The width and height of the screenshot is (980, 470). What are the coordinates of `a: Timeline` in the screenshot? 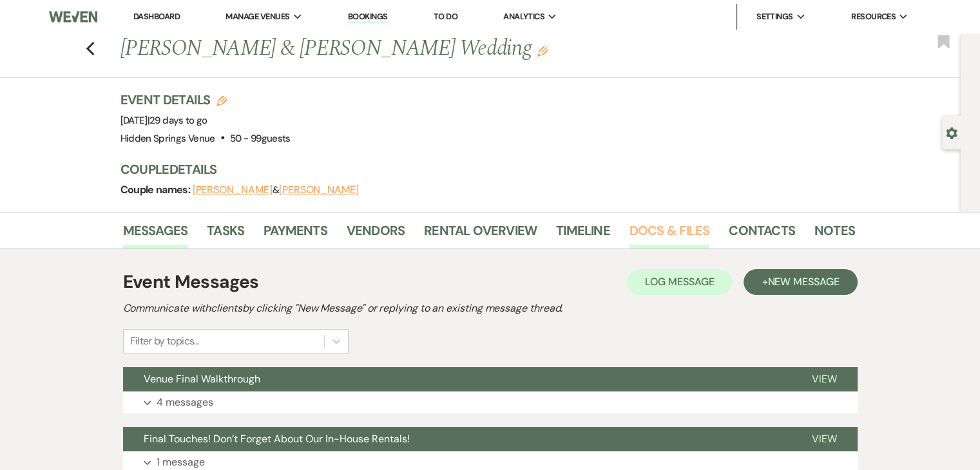 It's located at (583, 235).